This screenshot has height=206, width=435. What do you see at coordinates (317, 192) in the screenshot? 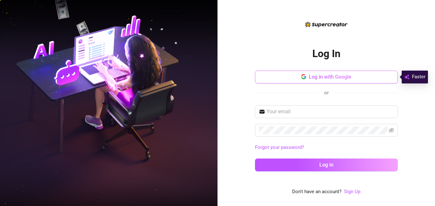
I see `span: Don't have an account?` at bounding box center [317, 192].